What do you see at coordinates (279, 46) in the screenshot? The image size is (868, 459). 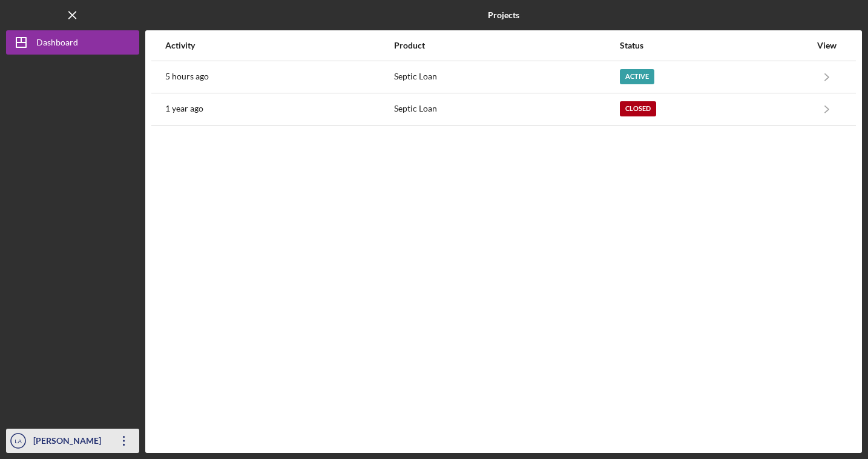 I see `div: Activity` at bounding box center [279, 46].